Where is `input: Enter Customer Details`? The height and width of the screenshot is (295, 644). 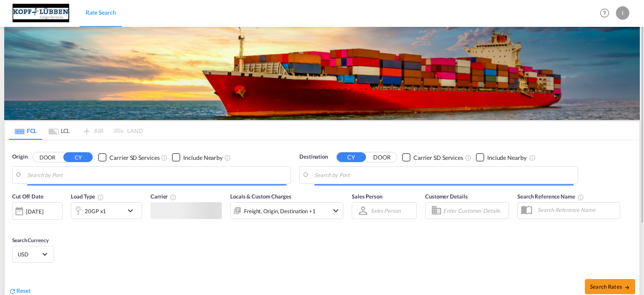 input: Enter Customer Details is located at coordinates (475, 211).